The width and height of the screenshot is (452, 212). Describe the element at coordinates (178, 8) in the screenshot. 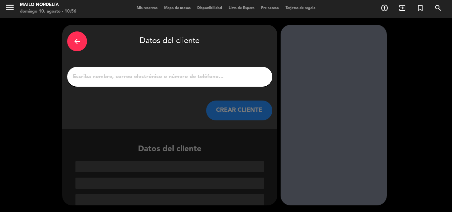

I see `span: Mapa de mesas` at that location.